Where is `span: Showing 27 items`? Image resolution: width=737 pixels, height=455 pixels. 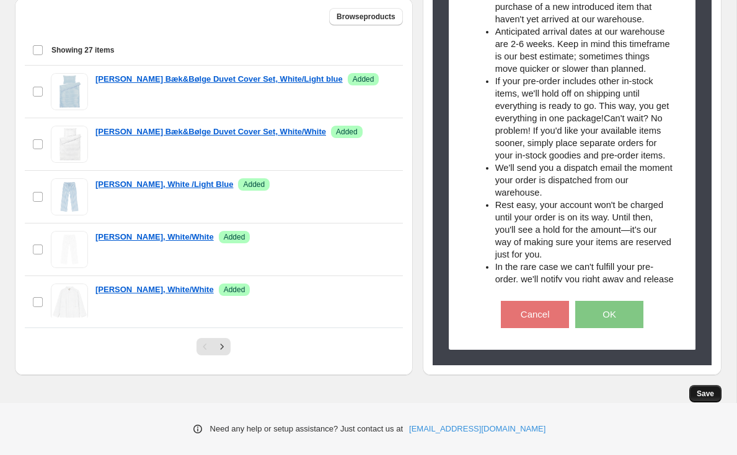
span: Showing 27 items is located at coordinates (82, 50).